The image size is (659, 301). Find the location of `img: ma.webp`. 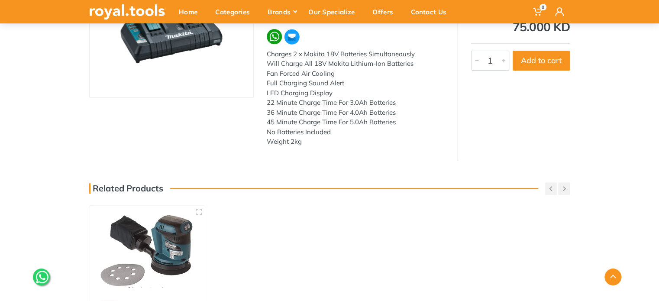

img: ma.webp is located at coordinates (292, 37).